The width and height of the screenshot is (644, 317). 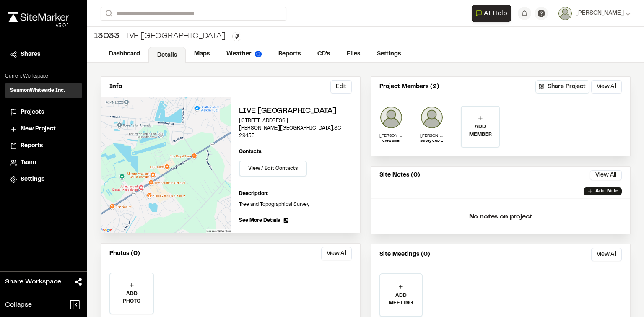 I want to click on span: Collapse, so click(x=18, y=305).